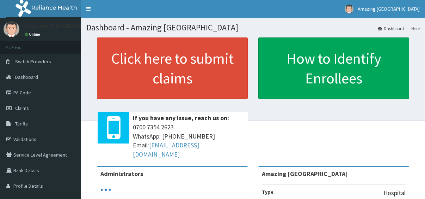  I want to click on b: Administrators, so click(122, 173).